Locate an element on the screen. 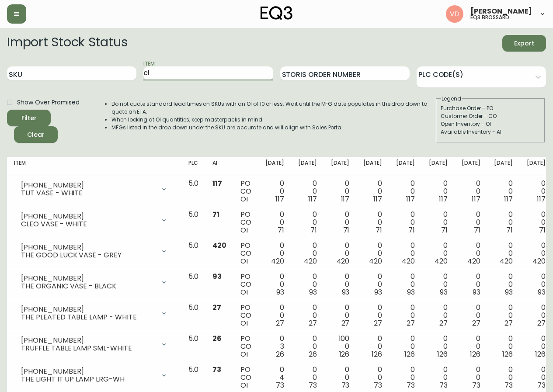 The image size is (553, 392). div: Filter is located at coordinates (29, 118).